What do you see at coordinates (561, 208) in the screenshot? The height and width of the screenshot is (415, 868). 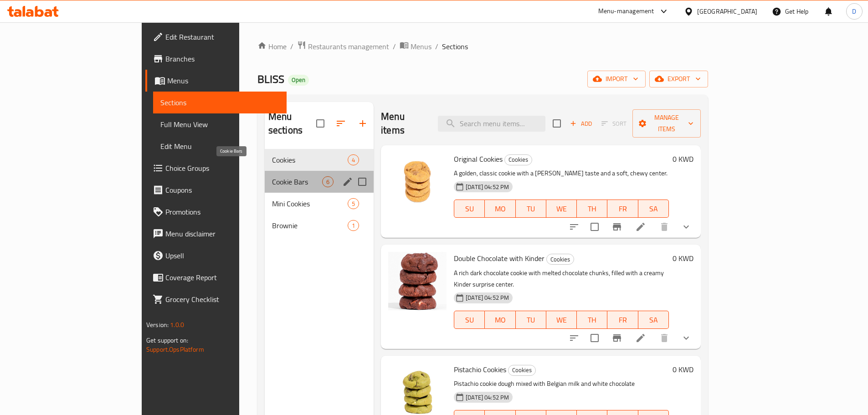 I see `span: WE` at bounding box center [561, 208].